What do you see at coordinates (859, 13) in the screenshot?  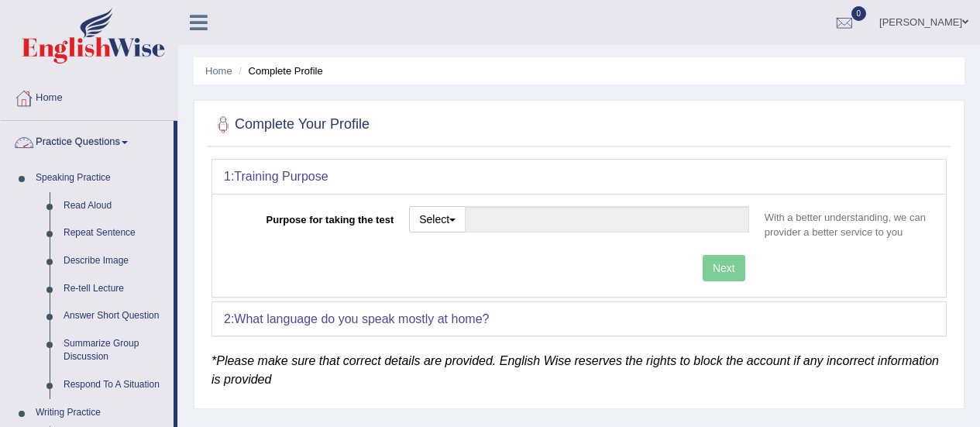 I see `span: 0` at bounding box center [859, 13].